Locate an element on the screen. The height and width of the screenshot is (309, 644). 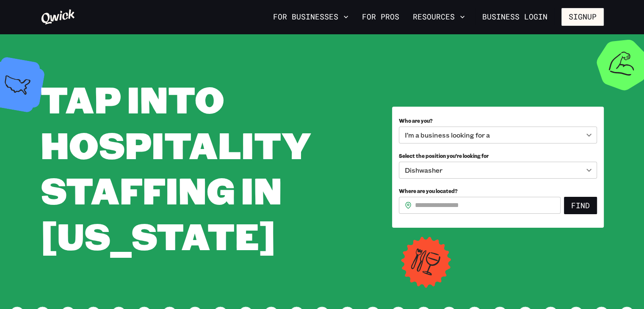
button: Signup is located at coordinates (582, 17).